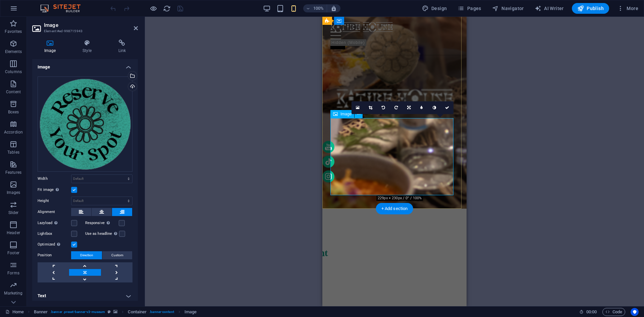  I want to click on a: Confirm ( Ctrl ⏎ ), so click(447, 108).